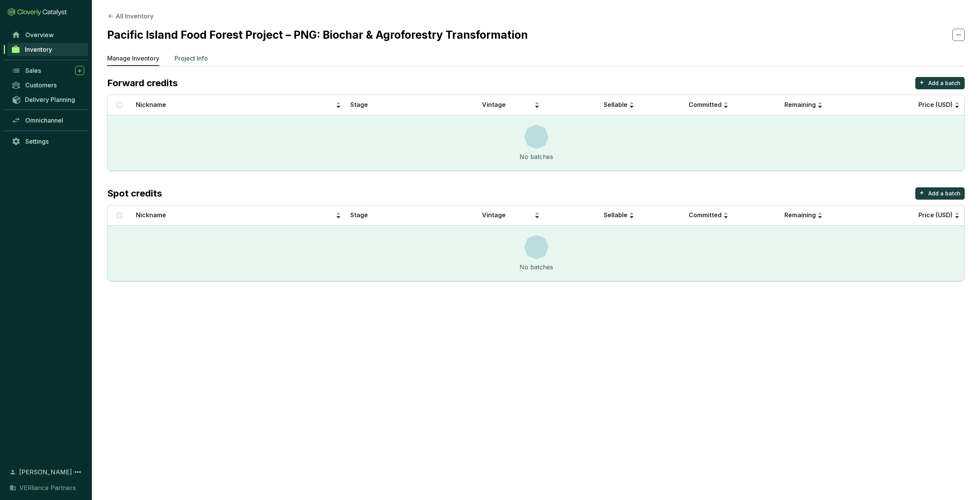 The width and height of the screenshot is (980, 500). What do you see at coordinates (191, 58) in the screenshot?
I see `p: Project Info` at bounding box center [191, 58].